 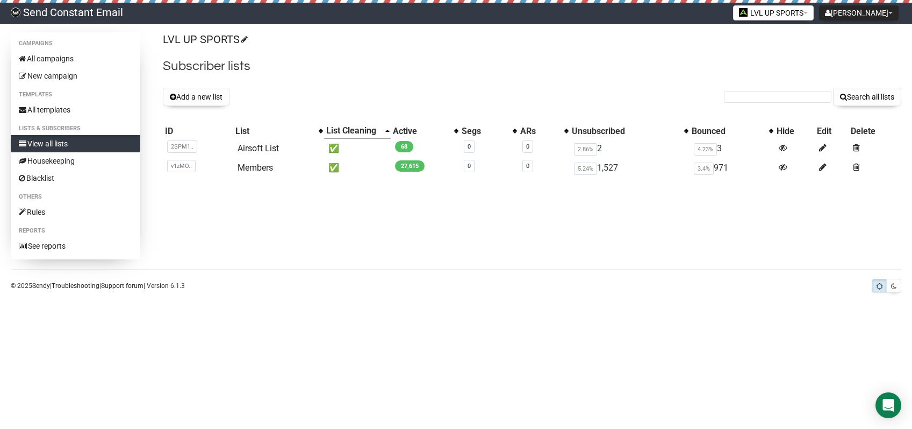 What do you see at coordinates (425, 131) in the screenshot?
I see `th: Active: No sort applied, activate to apply an ascending sort` at bounding box center [425, 131].